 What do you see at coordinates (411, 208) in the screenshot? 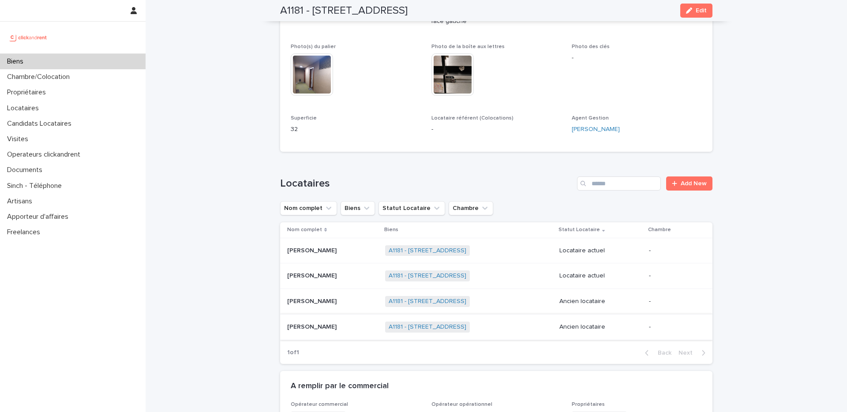
I see `button: Statut Locataire` at bounding box center [411, 208].